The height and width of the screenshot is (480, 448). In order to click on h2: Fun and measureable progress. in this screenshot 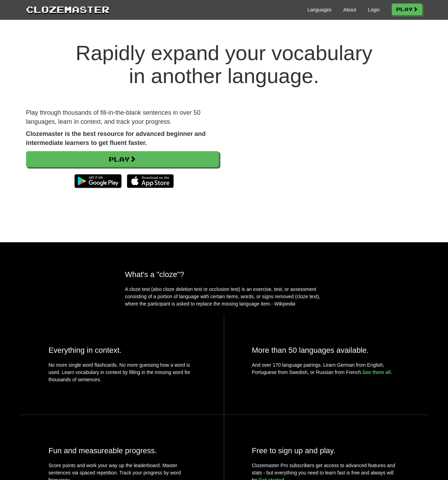, I will do `click(122, 450)`.